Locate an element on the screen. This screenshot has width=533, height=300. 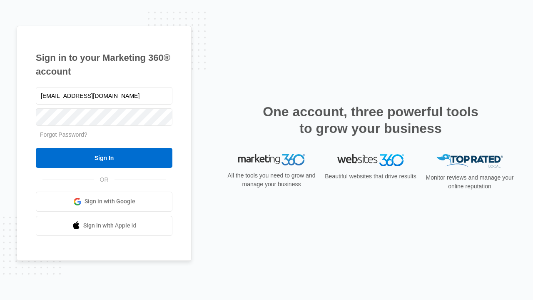
a: Sign in with Apple Id is located at coordinates (104, 226).